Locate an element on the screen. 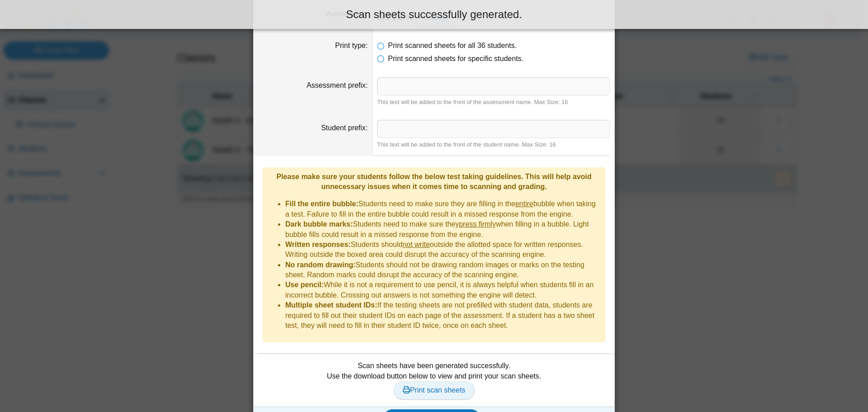 The image size is (868, 412). li: If the testing sheets are not prefilled with student data, students are required to fill out thei... is located at coordinates (443, 315).